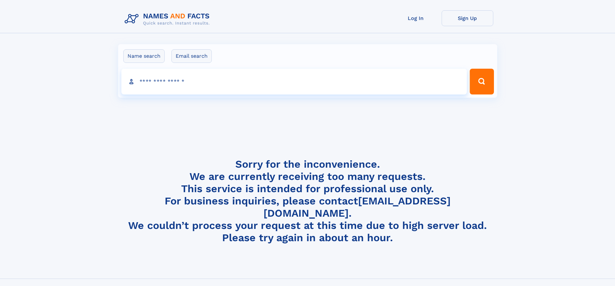 This screenshot has width=615, height=286. What do you see at coordinates (482, 82) in the screenshot?
I see `button: Search Button` at bounding box center [482, 82].